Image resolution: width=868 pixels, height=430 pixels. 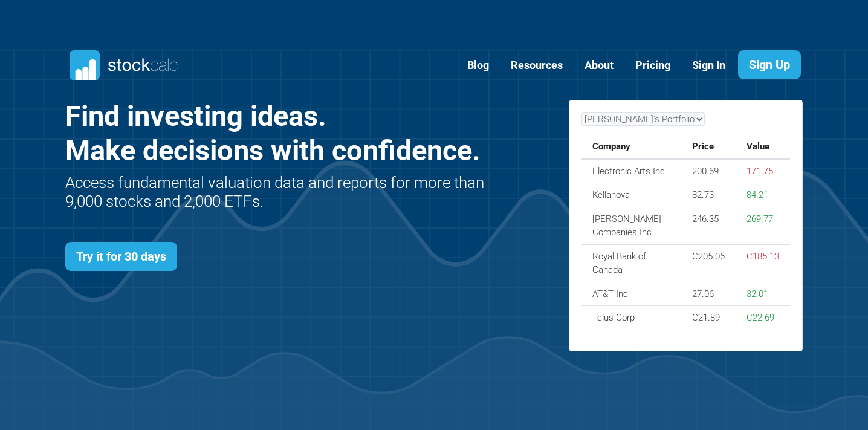 I want to click on a: Sign In, so click(x=708, y=65).